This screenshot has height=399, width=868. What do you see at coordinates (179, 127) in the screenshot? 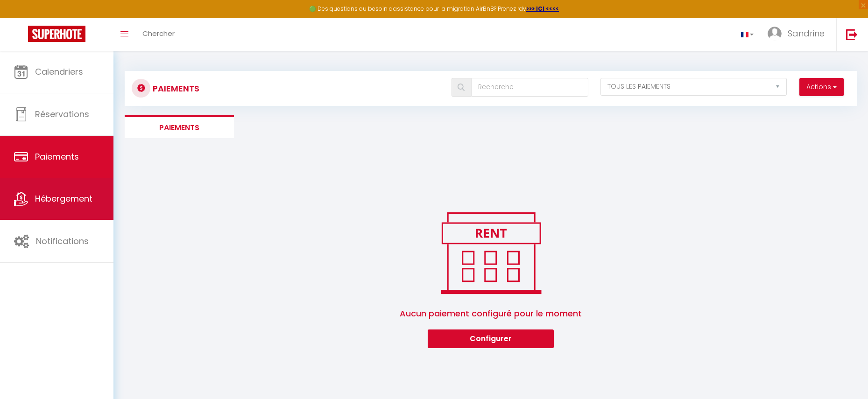
I see `li: Paiements` at bounding box center [179, 127].